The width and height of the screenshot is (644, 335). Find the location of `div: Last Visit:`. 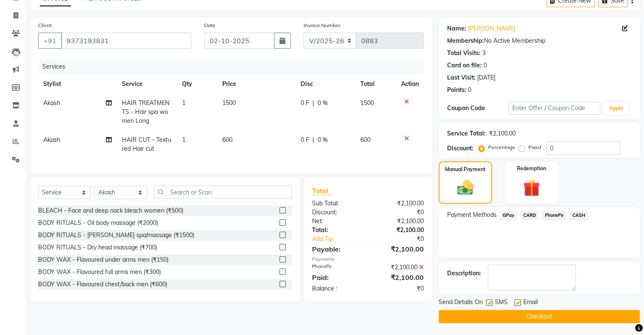

div: Last Visit: is located at coordinates (461, 78).